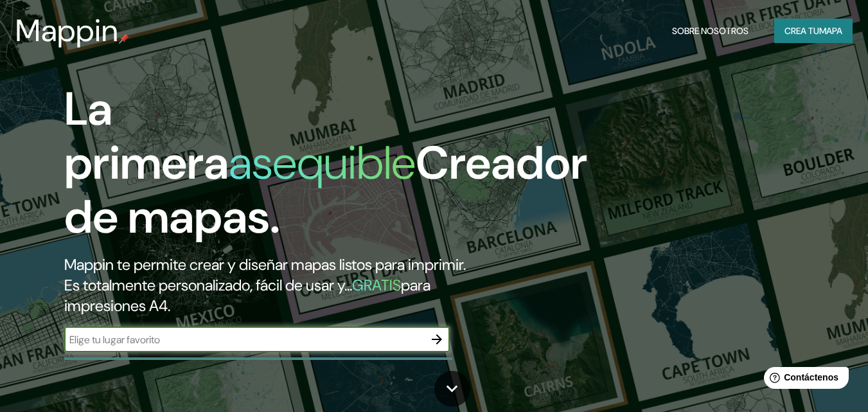 The height and width of the screenshot is (412, 868). Describe the element at coordinates (802, 31) in the screenshot. I see `font: Crea tu` at that location.